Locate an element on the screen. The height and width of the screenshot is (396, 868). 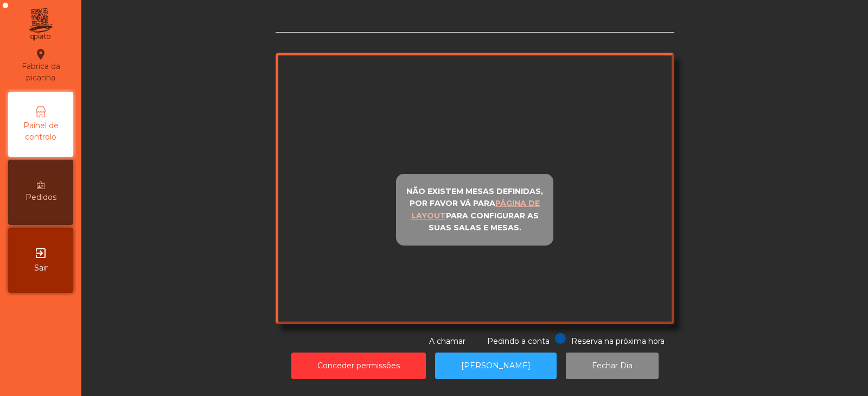
span: Painel de controlo is located at coordinates (40, 131).